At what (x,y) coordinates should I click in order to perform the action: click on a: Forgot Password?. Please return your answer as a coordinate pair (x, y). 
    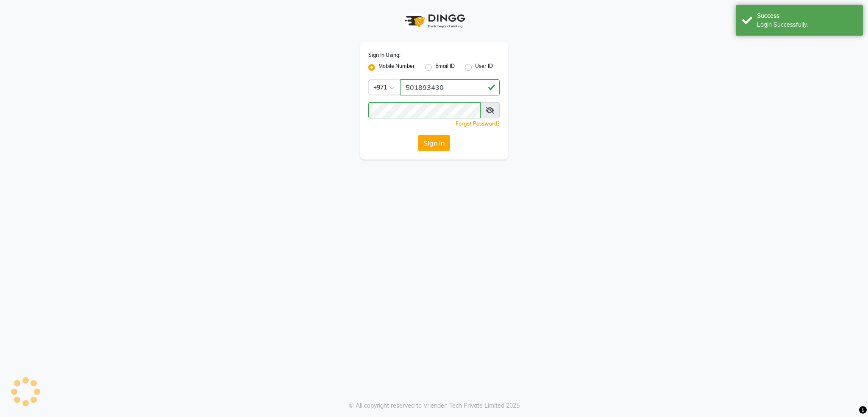
    Looking at the image, I should click on (478, 123).